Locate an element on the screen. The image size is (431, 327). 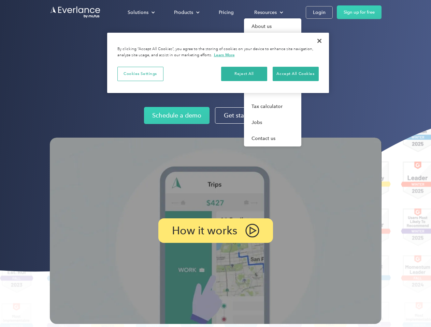
a: Pricing is located at coordinates (226, 12).